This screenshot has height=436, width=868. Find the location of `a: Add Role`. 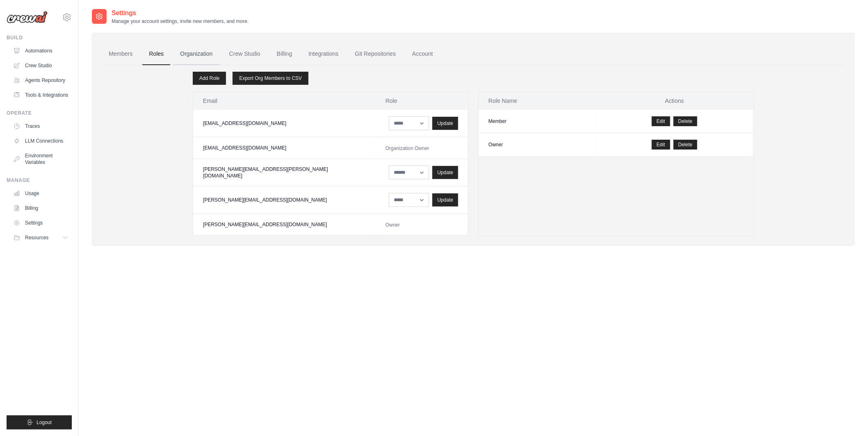

a: Add Role is located at coordinates (209, 78).